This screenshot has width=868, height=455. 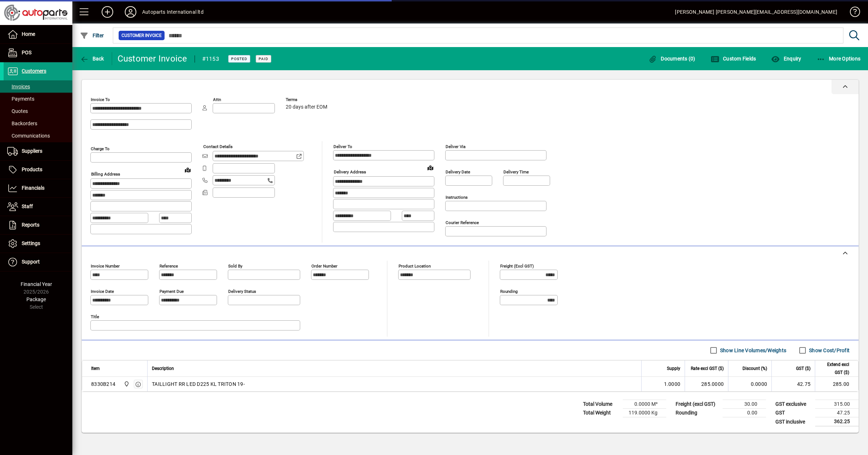 What do you see at coordinates (38, 244) in the screenshot?
I see `a: Settings` at bounding box center [38, 244].